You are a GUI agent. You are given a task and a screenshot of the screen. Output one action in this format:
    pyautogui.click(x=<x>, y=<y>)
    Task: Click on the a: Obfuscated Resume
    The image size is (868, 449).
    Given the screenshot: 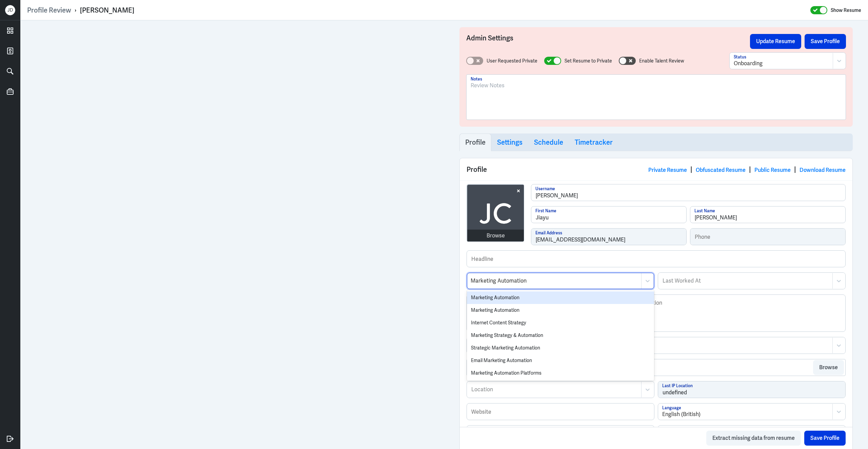 What is the action you would take?
    pyautogui.click(x=720, y=170)
    